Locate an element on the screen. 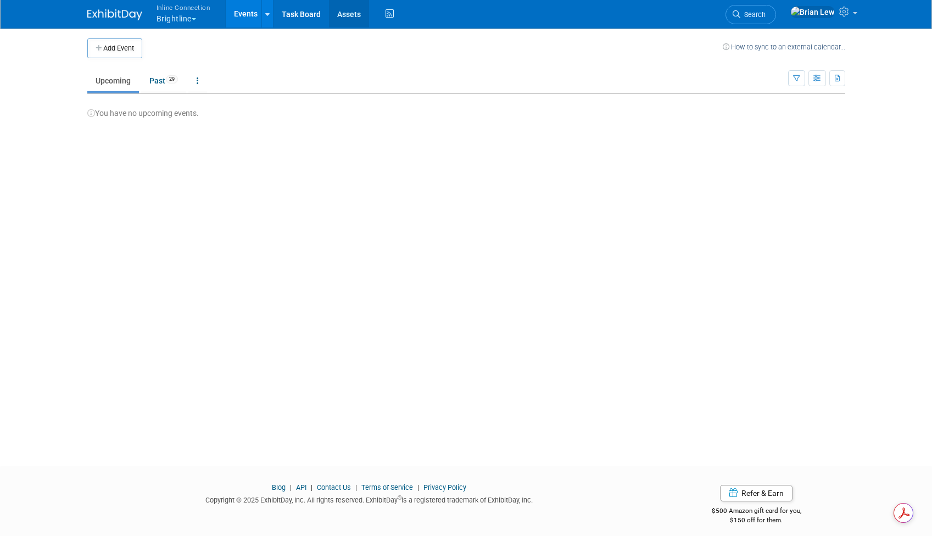  a: Contact Us is located at coordinates (334, 487).